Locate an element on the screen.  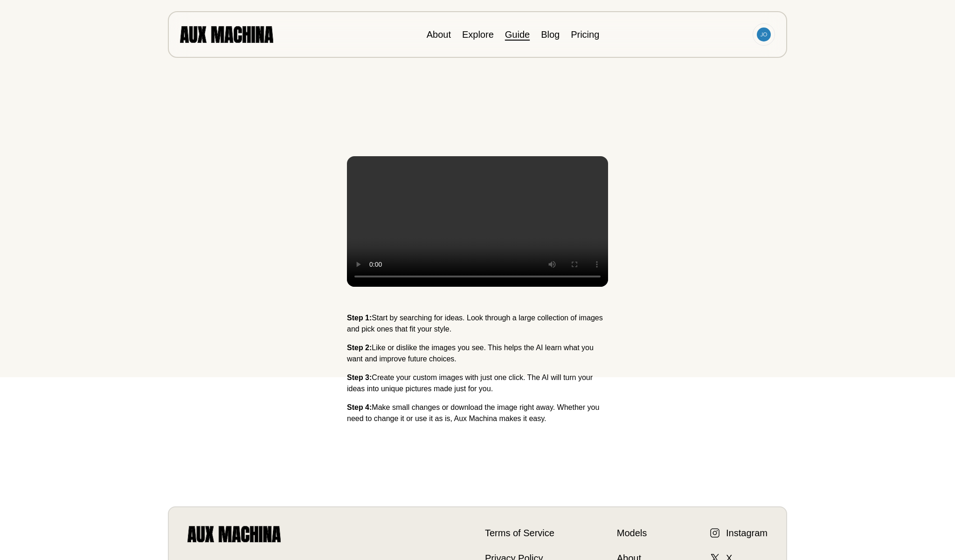
img: AUX MACHINA is located at coordinates (227, 34).